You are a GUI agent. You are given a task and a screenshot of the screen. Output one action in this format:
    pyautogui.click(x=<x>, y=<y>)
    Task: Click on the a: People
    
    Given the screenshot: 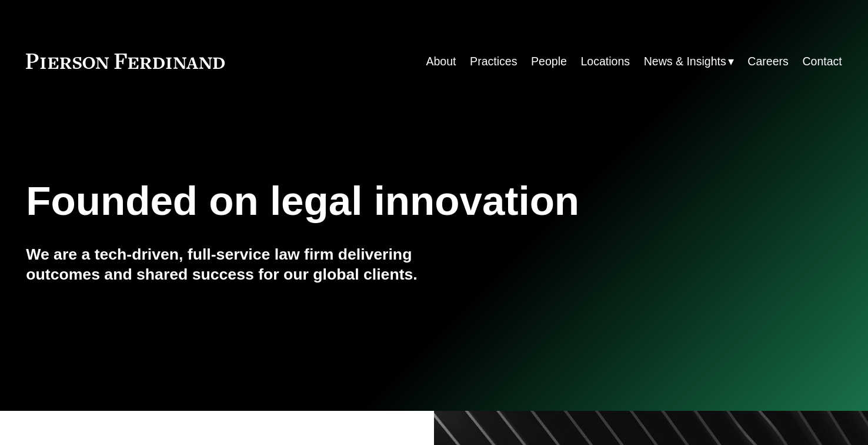 What is the action you would take?
    pyautogui.click(x=549, y=61)
    